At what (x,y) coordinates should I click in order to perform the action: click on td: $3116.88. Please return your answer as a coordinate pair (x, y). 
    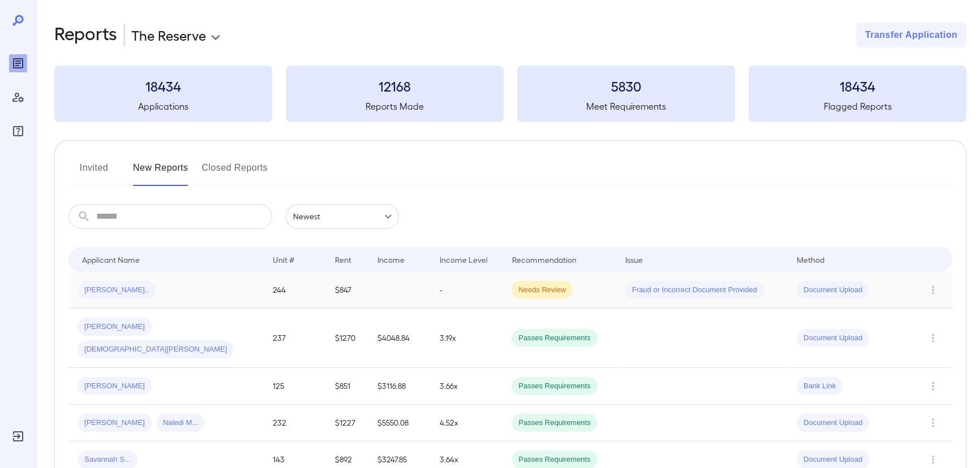
    Looking at the image, I should click on (399, 386).